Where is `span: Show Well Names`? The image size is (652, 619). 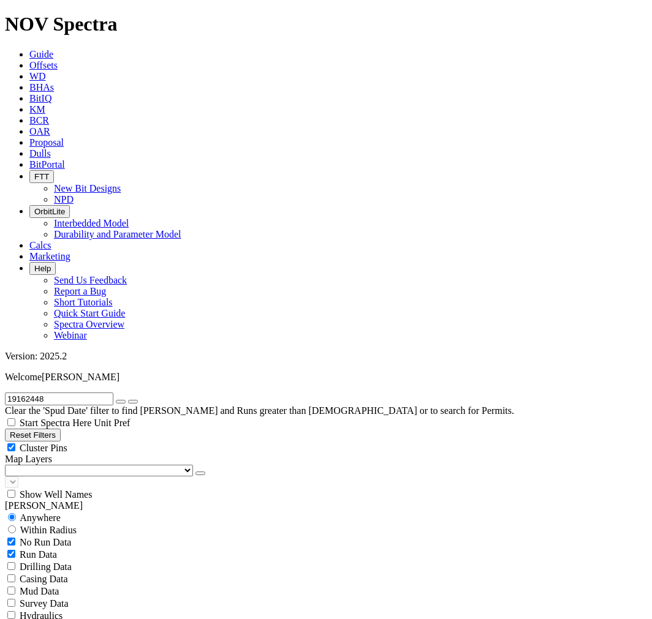
span: Show Well Names is located at coordinates (56, 494).